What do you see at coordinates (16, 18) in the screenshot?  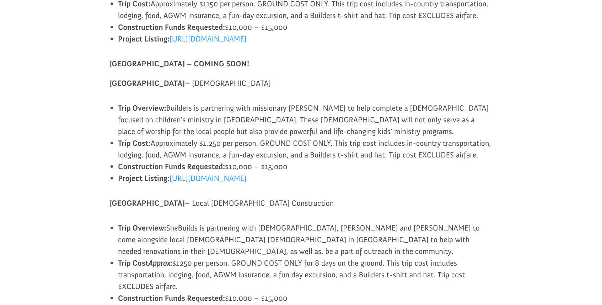 I see `img: emoji partyPopper` at bounding box center [16, 18].